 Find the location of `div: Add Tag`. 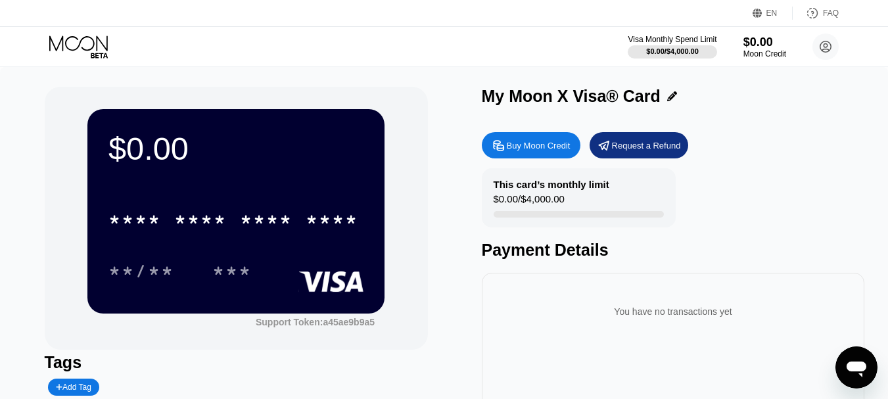

div: Add Tag is located at coordinates (74, 387).